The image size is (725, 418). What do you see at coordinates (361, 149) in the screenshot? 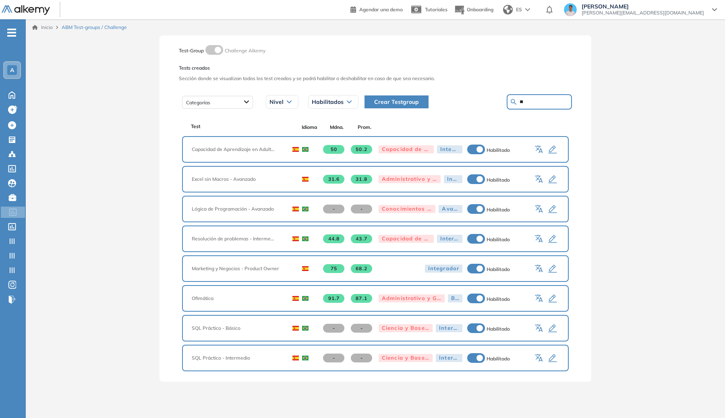
I see `span: 50.2` at bounding box center [361, 149].